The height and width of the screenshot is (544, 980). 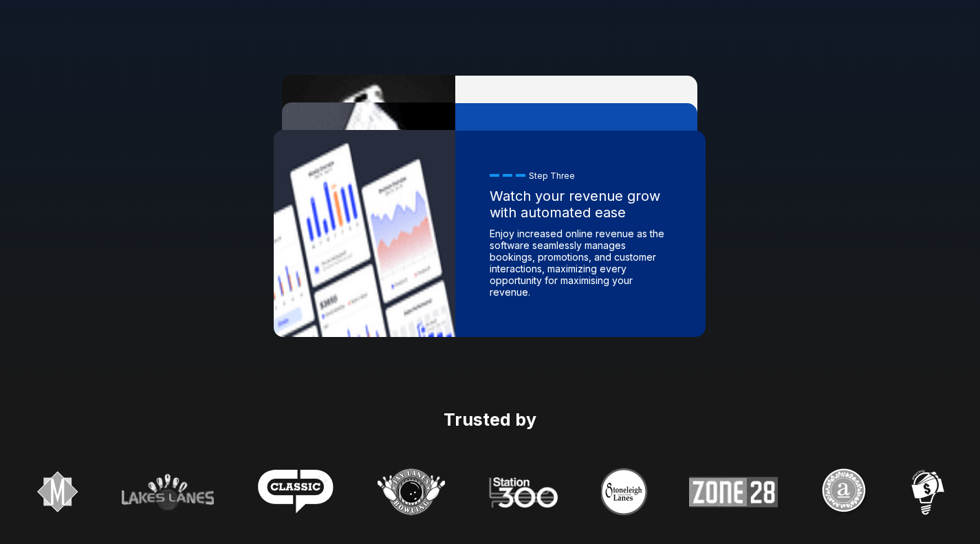 What do you see at coordinates (523, 492) in the screenshot?
I see `img: Station 300 logo` at bounding box center [523, 492].